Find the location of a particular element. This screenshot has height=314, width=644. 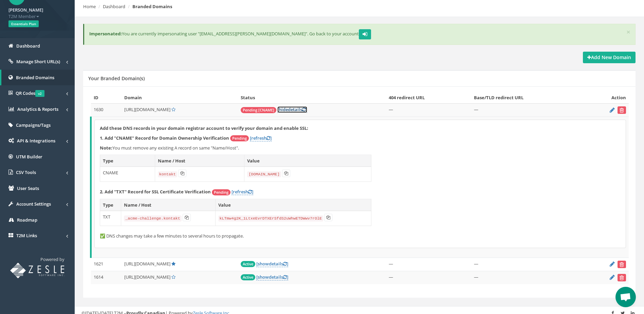

td: 1630 is located at coordinates (106, 110).